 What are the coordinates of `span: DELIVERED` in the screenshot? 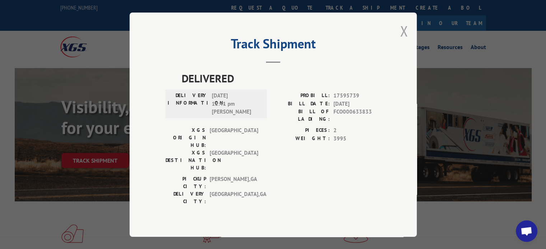 It's located at (281, 78).